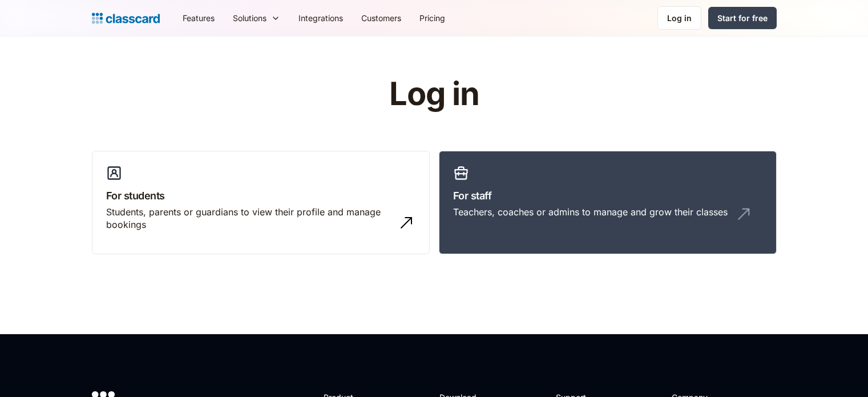  What do you see at coordinates (608, 203) in the screenshot?
I see `a: For staffTeachers, coaches or admins to manage and grow their classes` at bounding box center [608, 203].